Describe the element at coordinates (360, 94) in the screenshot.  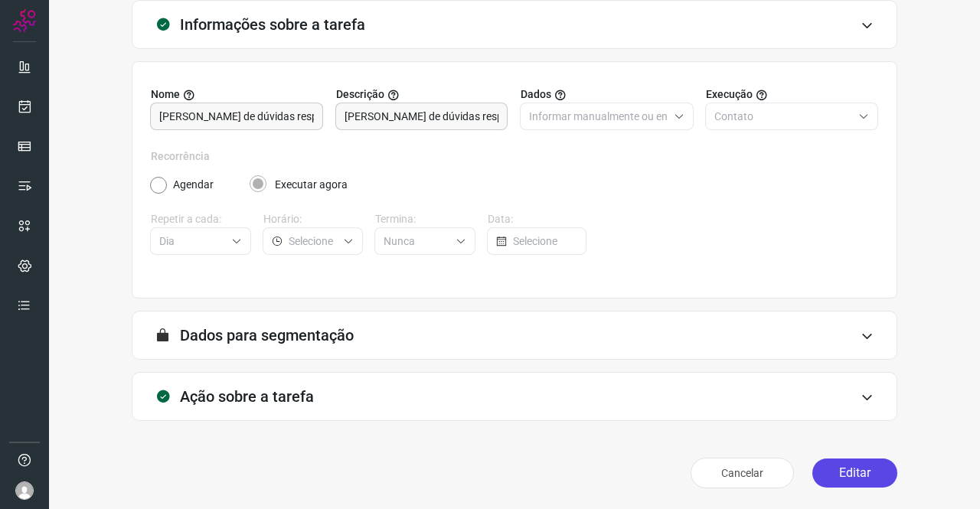
I see `span: Descrição` at that location.